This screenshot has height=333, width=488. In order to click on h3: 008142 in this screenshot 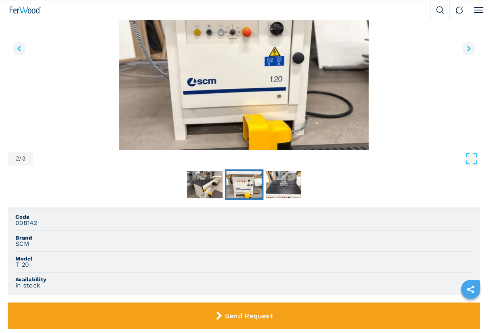, I will do `click(26, 223)`.